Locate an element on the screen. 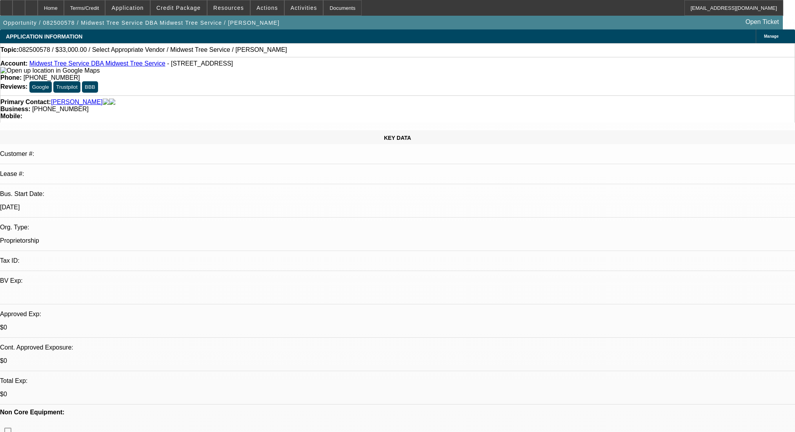 The image size is (795, 432). strong: Phone: is located at coordinates (11, 77).